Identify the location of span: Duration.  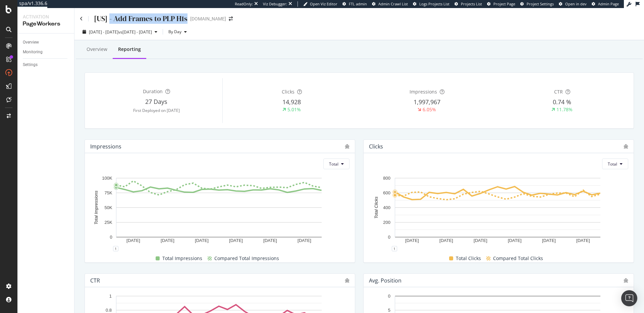
(153, 91).